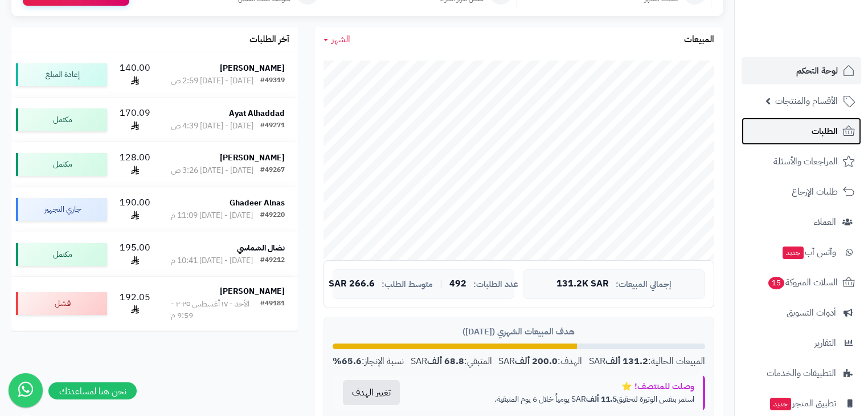 Image resolution: width=868 pixels, height=416 pixels. I want to click on a: المراجعات والأسئلة, so click(802, 161).